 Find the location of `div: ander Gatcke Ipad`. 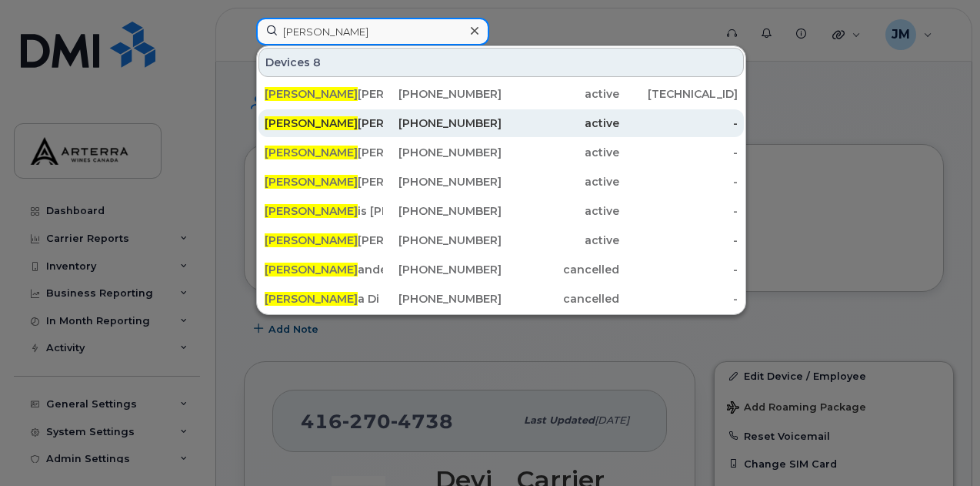

div: ander Gatcke Ipad is located at coordinates (324, 269).